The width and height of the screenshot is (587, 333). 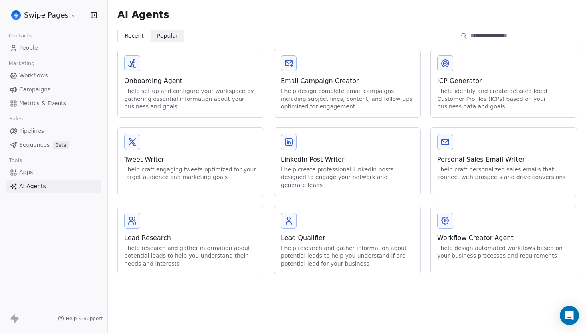 I want to click on span: Swipe Pages, so click(x=46, y=15).